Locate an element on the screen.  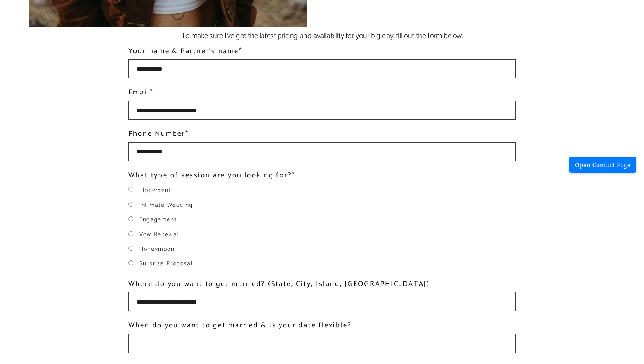
label: Intimate Wedding is located at coordinates (166, 205).